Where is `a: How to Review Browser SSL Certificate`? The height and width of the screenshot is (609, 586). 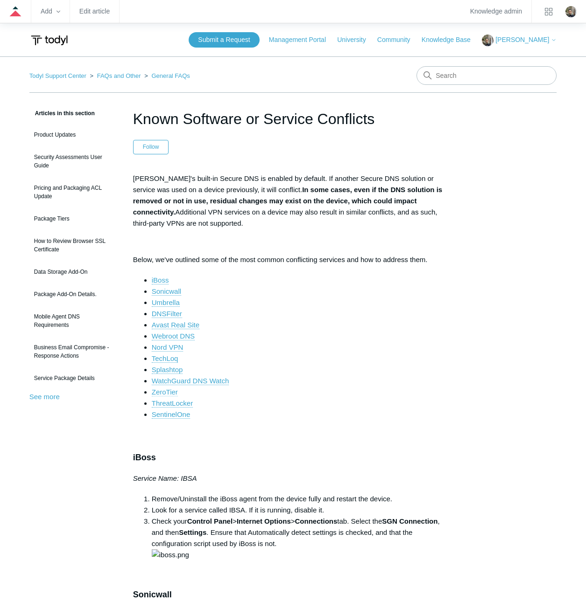 a: How to Review Browser SSL Certificate is located at coordinates (74, 245).